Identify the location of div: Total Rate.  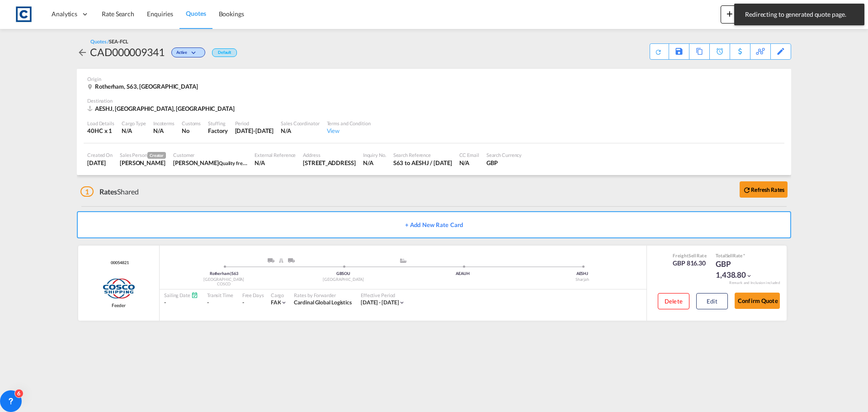
(738, 256).